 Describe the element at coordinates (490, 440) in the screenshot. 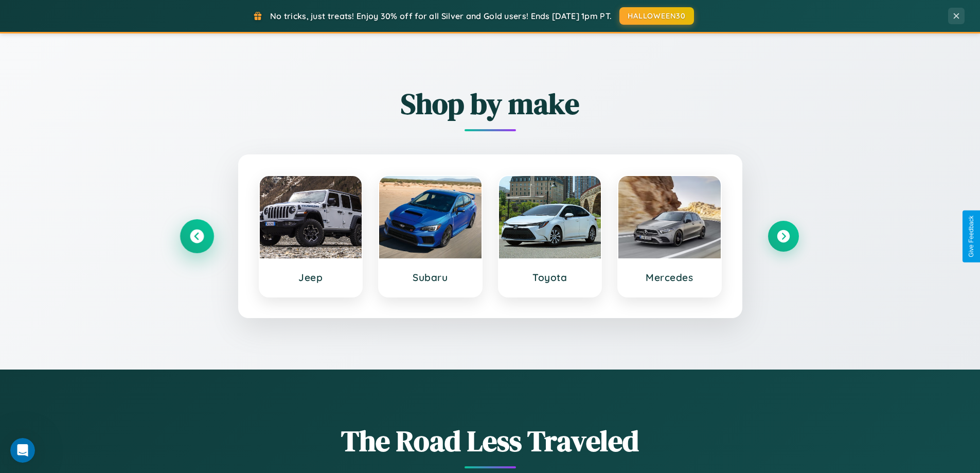

I see `h1: The Road Less Traveled` at that location.